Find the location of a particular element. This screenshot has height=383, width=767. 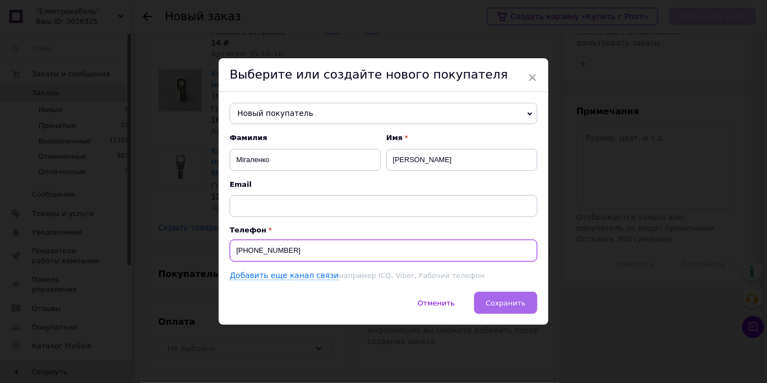

button: Отменить is located at coordinates (436, 303).